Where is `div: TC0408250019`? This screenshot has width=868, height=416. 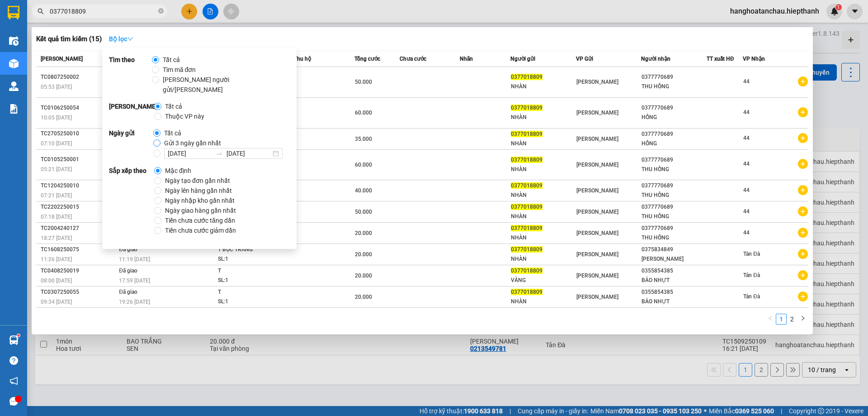 div: TC0408250019 is located at coordinates (78, 270).